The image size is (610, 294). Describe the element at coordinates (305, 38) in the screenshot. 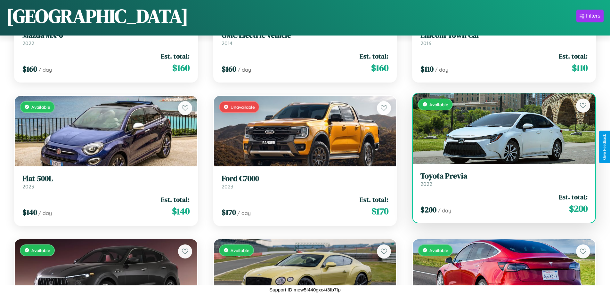

I see `a: GMC Electric Vehicle2014` at that location.